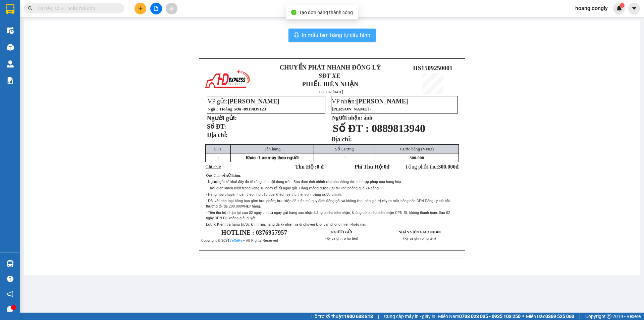 Image resolution: width=644 pixels, height=320 pixels. I want to click on strong: Phí Thu Hộ: đ, so click(372, 166).